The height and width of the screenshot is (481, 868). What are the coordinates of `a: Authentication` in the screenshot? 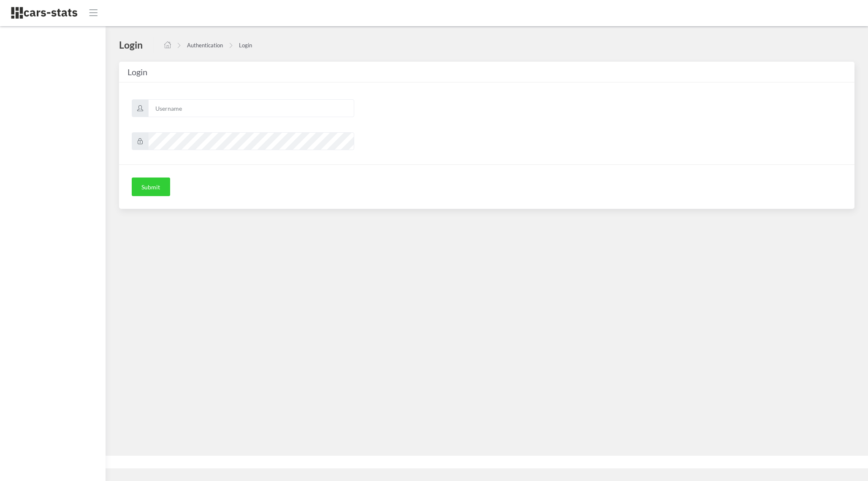 It's located at (205, 45).